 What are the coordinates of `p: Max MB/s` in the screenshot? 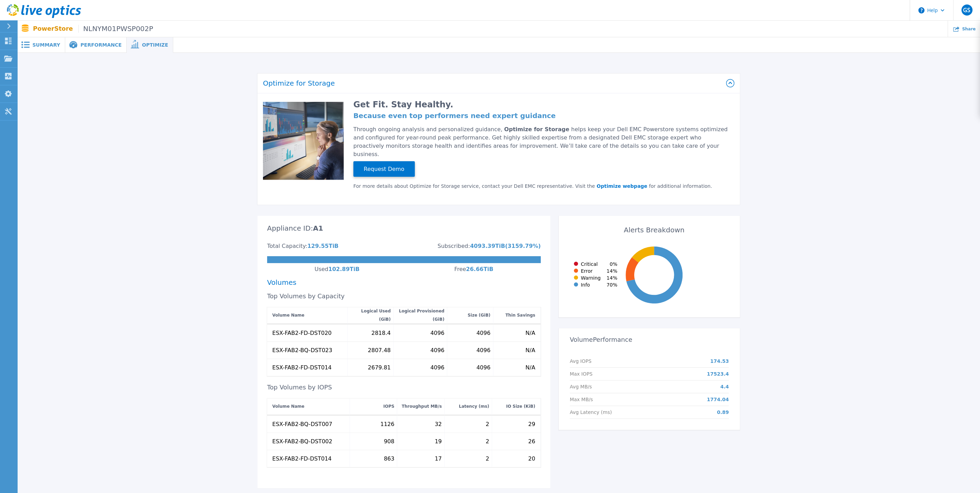 It's located at (581, 399).